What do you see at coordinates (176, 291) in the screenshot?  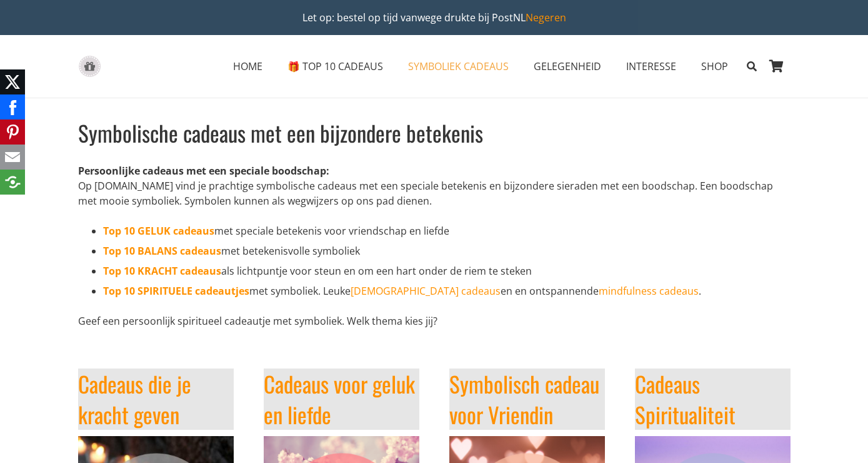 I see `a: Top 10 SPIRITUELE cadeautjes` at bounding box center [176, 291].